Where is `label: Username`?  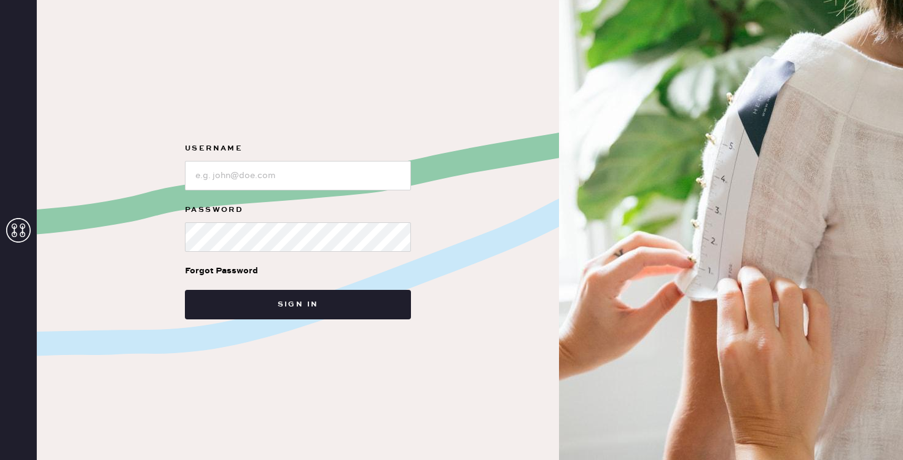
label: Username is located at coordinates (298, 149).